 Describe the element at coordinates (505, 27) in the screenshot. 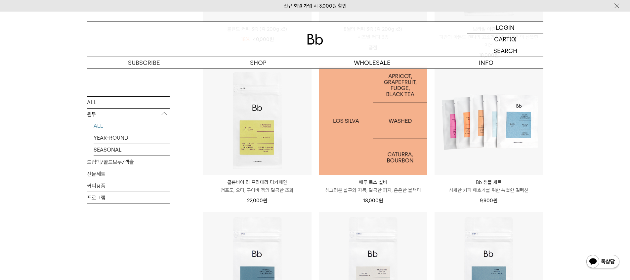

I see `a: LOGIN` at that location.